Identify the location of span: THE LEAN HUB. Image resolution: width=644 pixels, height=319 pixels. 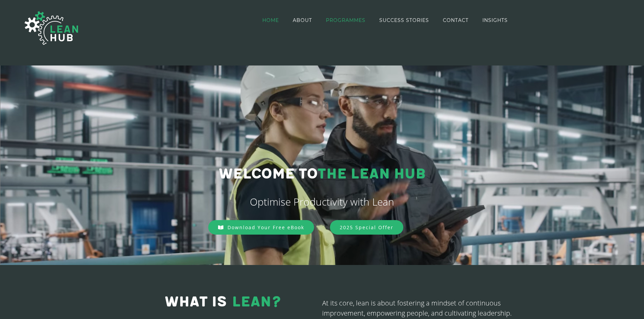
(371, 174).